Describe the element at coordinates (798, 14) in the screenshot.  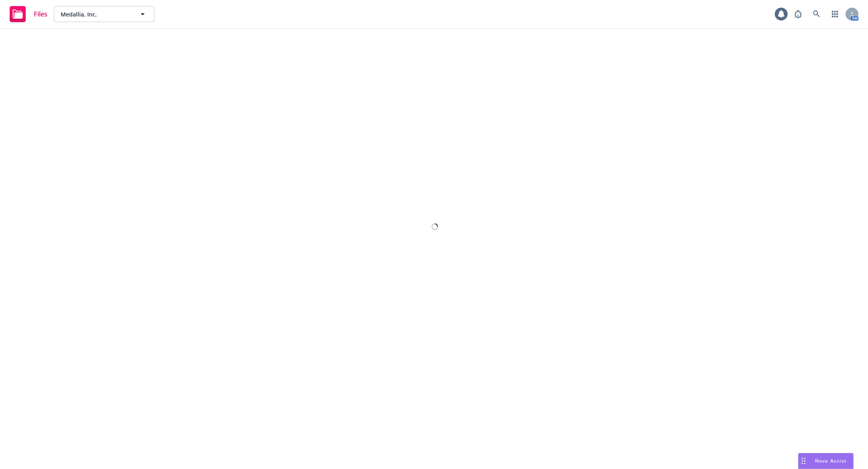
I see `a: Report a Bug` at that location.